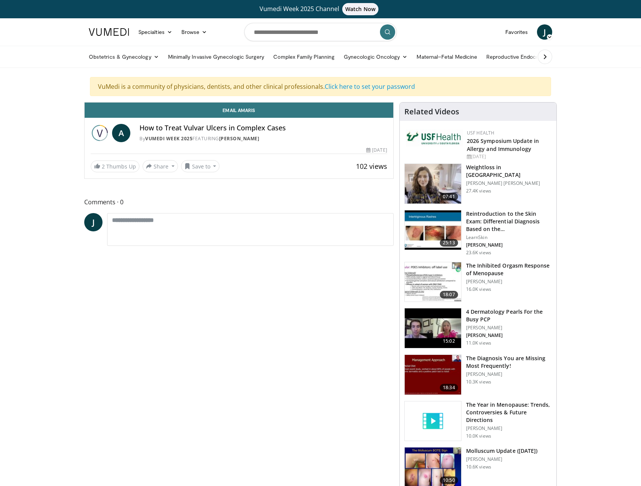 This screenshot has width=641, height=486. What do you see at coordinates (509, 412) in the screenshot?
I see `h3: The Year in Menopause: Trends, Controversies & Future Directions` at bounding box center [509, 412].